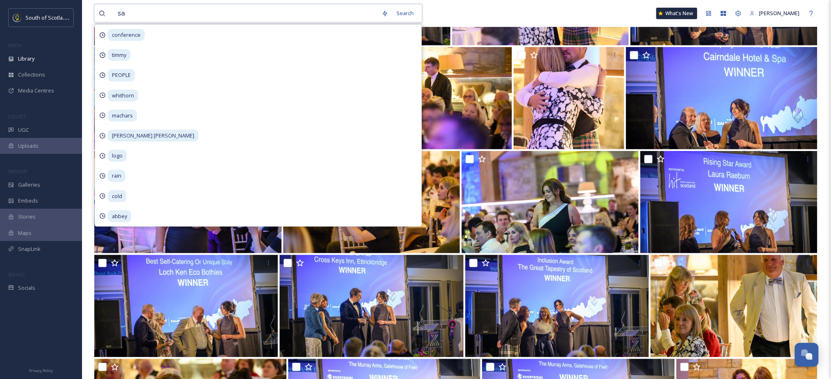  What do you see at coordinates (116, 176) in the screenshot?
I see `span: rain` at bounding box center [116, 176].